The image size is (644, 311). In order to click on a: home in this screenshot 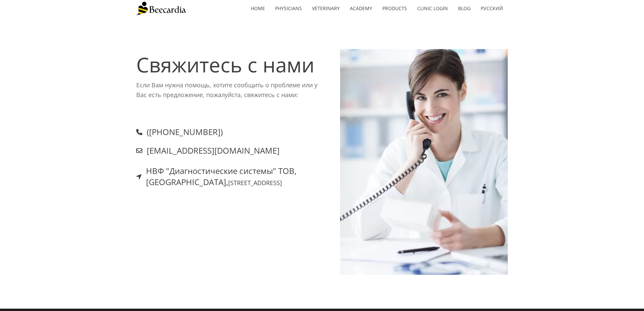, I will do `click(258, 8)`.